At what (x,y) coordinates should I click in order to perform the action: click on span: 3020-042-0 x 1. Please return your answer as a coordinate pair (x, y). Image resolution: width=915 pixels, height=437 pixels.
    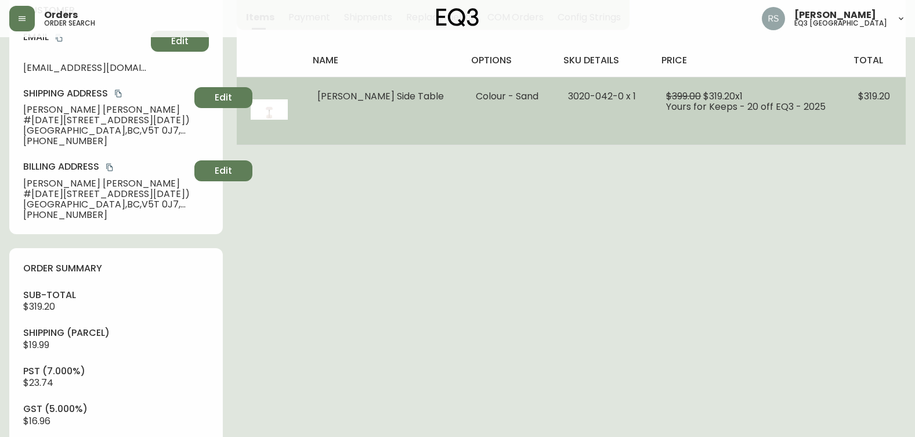
    Looking at the image, I should click on (602, 96).